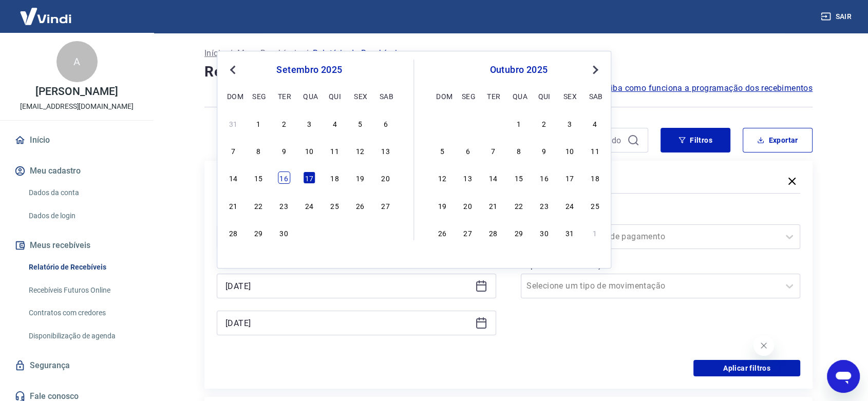 The image size is (868, 401). What do you see at coordinates (258, 205) in the screenshot?
I see `div: Choose segunda-feira, 22 de setembro de 2025` at bounding box center [258, 205].